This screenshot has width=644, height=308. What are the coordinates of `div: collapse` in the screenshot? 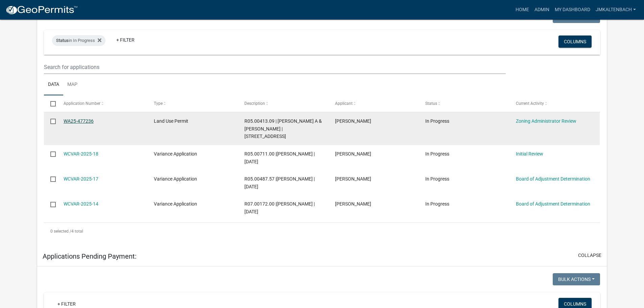 It's located at (322, 125).